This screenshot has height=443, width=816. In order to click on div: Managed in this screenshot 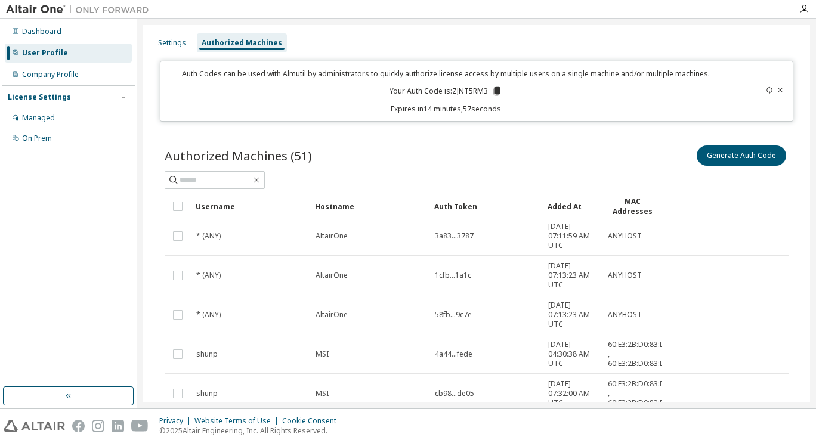, I will do `click(38, 118)`.